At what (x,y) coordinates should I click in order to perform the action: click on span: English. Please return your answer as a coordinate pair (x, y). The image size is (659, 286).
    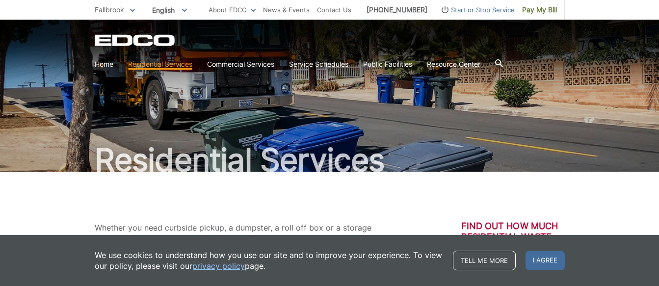
    Looking at the image, I should click on (169, 10).